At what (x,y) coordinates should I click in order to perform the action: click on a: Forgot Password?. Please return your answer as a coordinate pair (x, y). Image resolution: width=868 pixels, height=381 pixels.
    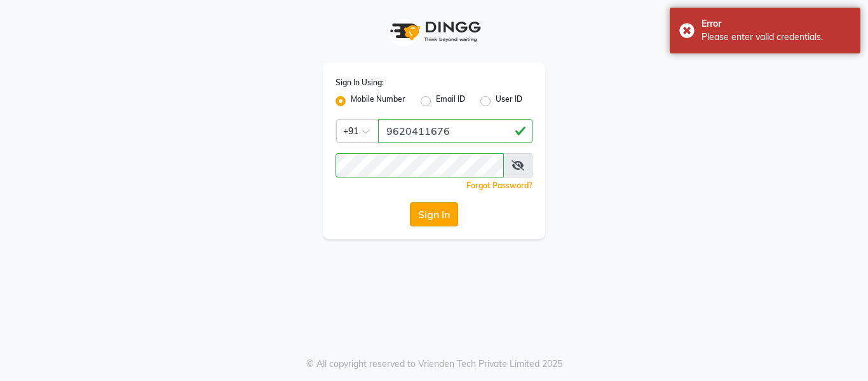
    Looking at the image, I should click on (499, 185).